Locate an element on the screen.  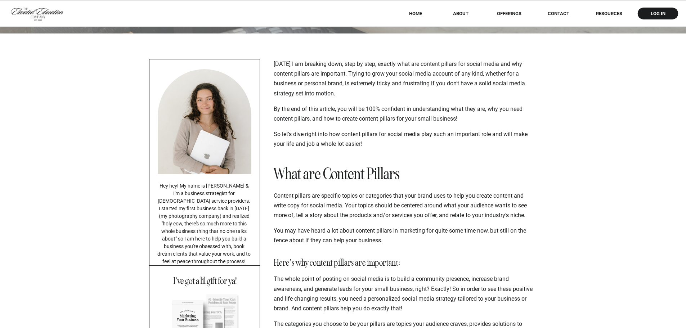
nav: Contact is located at coordinates (558, 13).